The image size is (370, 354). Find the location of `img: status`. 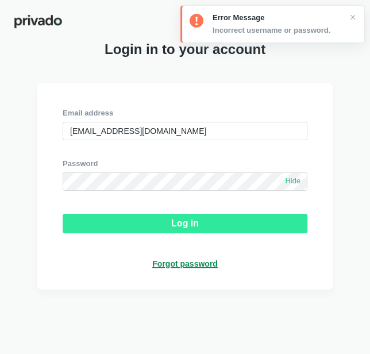

img: status is located at coordinates (196, 21).